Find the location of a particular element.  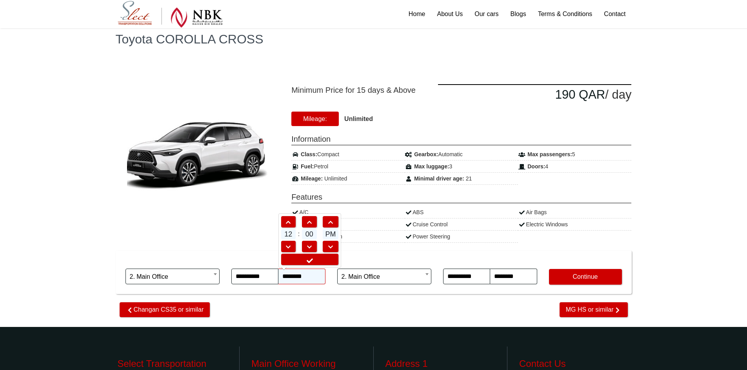

span: Features is located at coordinates (461, 197).